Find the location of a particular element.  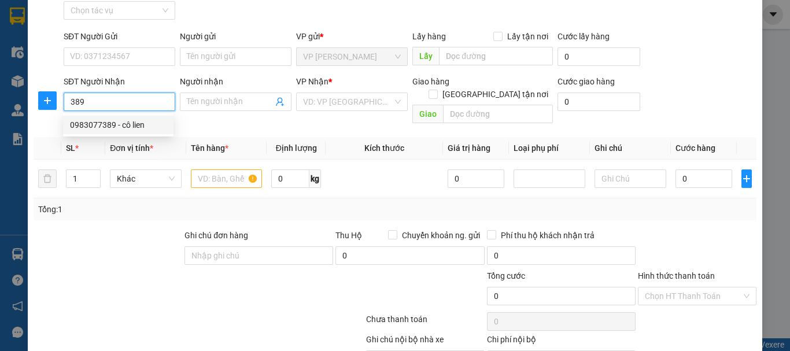

span: Lấy tận nơi is located at coordinates (528, 36).